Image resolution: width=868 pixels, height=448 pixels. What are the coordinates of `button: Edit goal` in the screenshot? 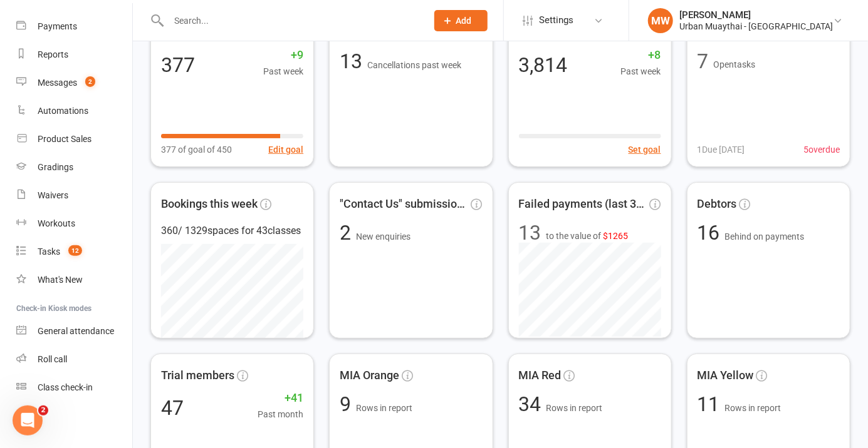 It's located at (285, 149).